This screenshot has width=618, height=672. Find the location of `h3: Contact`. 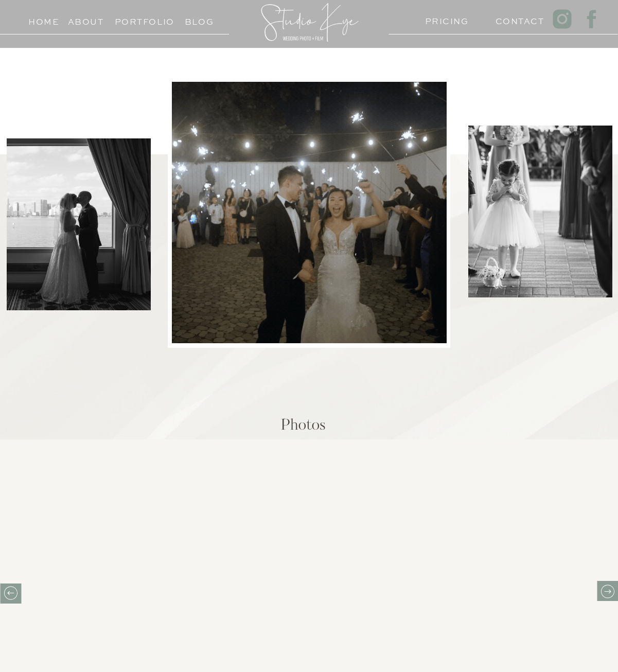

h3: Contact is located at coordinates (515, 19).